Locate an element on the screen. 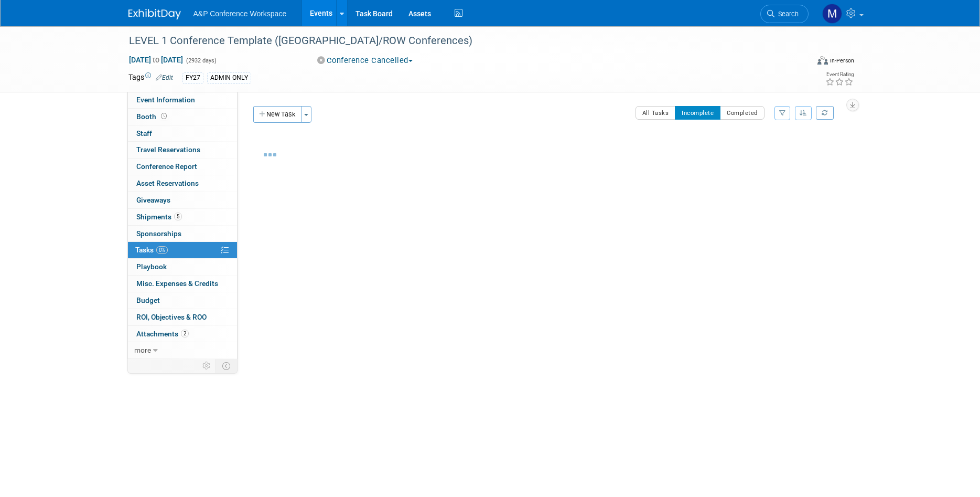 The height and width of the screenshot is (497, 980). a: Asset Reservations is located at coordinates (183, 183).